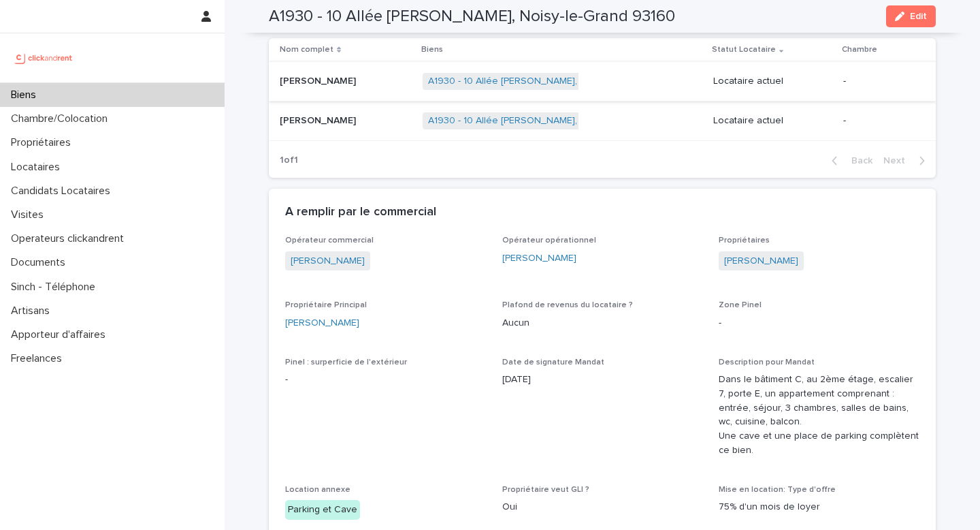 The height and width of the screenshot is (530, 980). What do you see at coordinates (546, 490) in the screenshot?
I see `span: Propriétaire veut GLI ?` at bounding box center [546, 490].